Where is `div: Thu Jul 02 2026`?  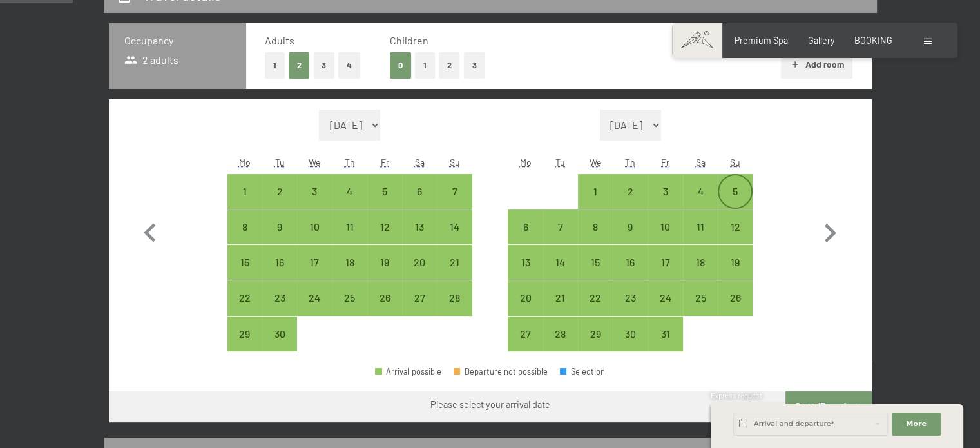
div: Thu Jul 02 2026 is located at coordinates (630, 191).